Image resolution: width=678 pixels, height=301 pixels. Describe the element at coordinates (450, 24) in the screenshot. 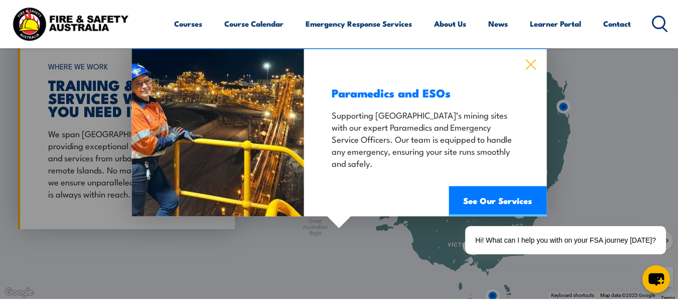

I see `a: About Us` at that location.